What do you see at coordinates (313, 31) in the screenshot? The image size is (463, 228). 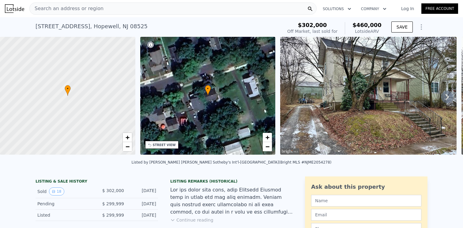 I see `div: Off Market, last sold for` at bounding box center [313, 31].